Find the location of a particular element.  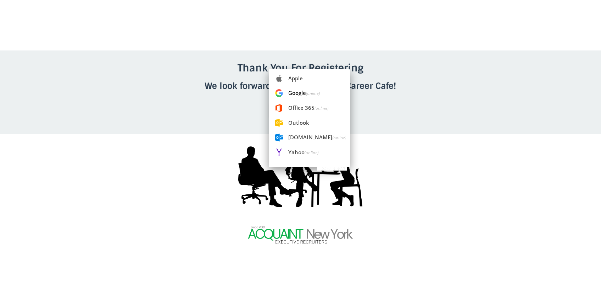

a: Add to Calendar is located at coordinates (301, 110).